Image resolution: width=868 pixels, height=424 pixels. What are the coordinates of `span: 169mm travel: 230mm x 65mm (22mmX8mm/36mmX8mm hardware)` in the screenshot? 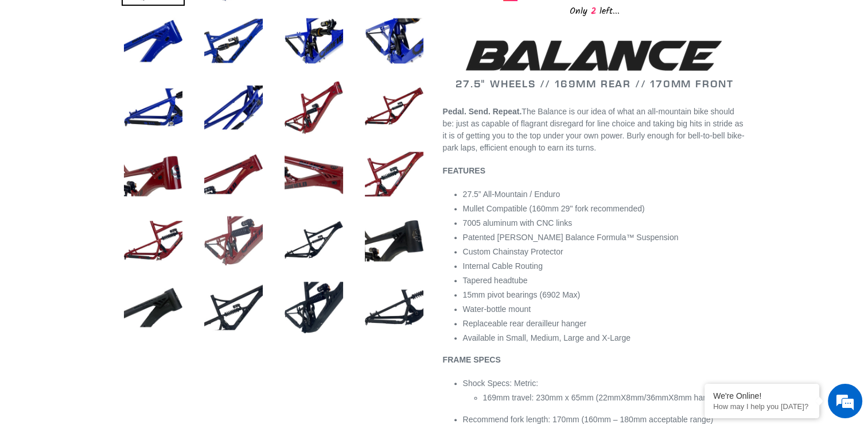 It's located at (606, 397).